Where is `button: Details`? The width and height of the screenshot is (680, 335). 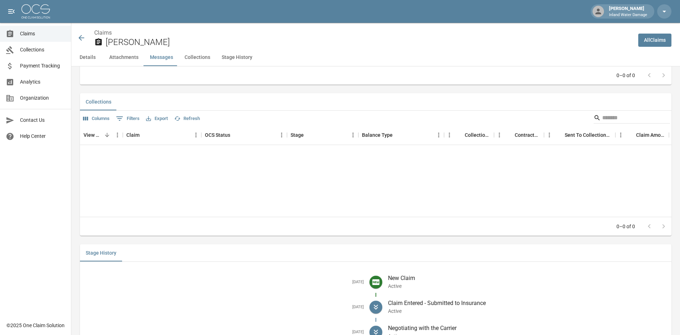 button: Details is located at coordinates (87, 57).